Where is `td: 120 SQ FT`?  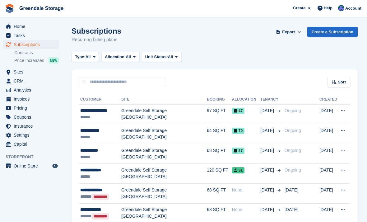
td: 120 SQ FT is located at coordinates (219, 174).